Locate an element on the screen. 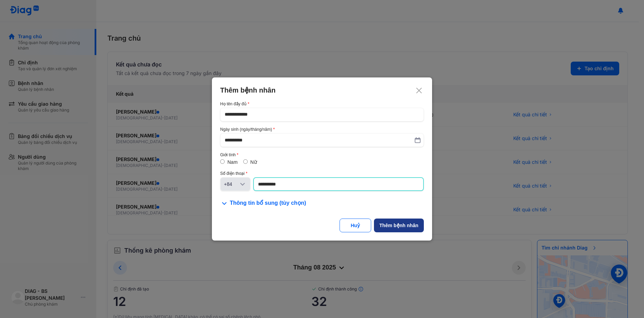 Image resolution: width=644 pixels, height=318 pixels. button: Thêm bệnh nhân is located at coordinates (399, 225).